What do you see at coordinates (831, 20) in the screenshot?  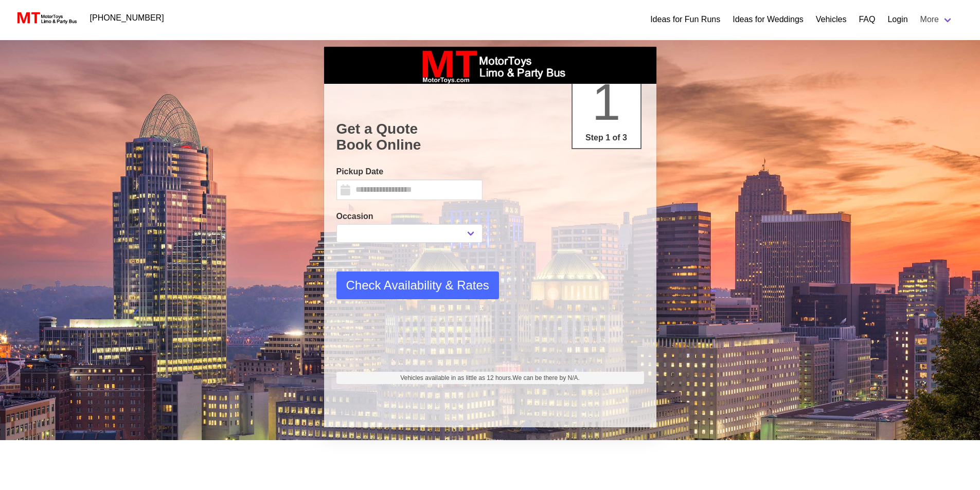 I see `a: Vehicles` at bounding box center [831, 20].